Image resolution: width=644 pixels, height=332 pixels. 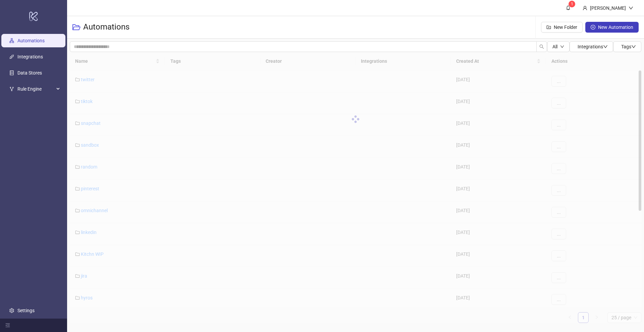 What do you see at coordinates (555, 47) in the screenshot?
I see `span: All` at bounding box center [555, 47].